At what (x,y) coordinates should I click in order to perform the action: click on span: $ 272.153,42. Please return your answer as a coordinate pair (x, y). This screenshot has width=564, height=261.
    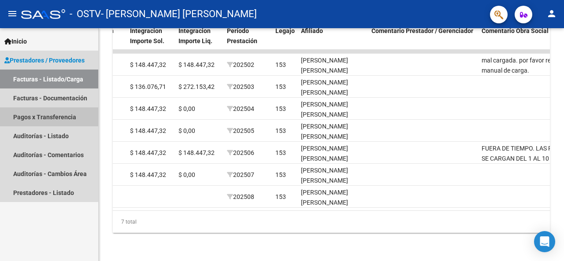
    Looking at the image, I should click on (197, 87).